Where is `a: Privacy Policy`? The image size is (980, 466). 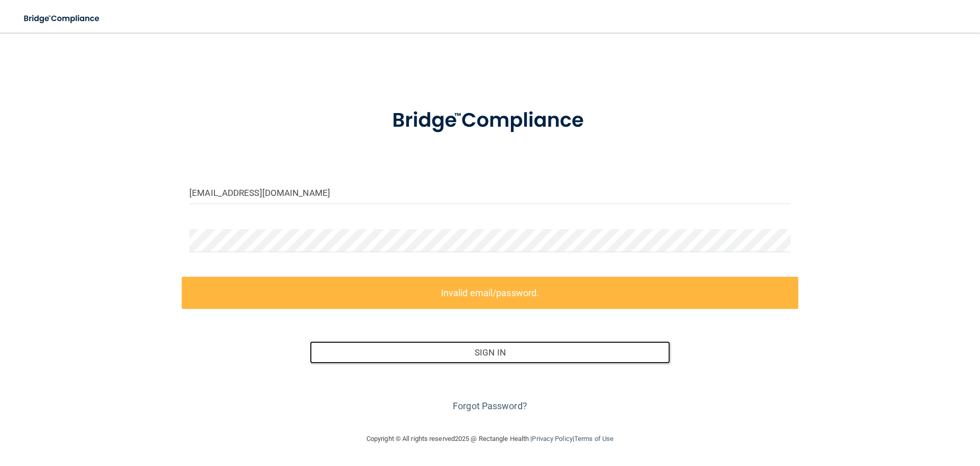
a: Privacy Policy is located at coordinates (552, 438).